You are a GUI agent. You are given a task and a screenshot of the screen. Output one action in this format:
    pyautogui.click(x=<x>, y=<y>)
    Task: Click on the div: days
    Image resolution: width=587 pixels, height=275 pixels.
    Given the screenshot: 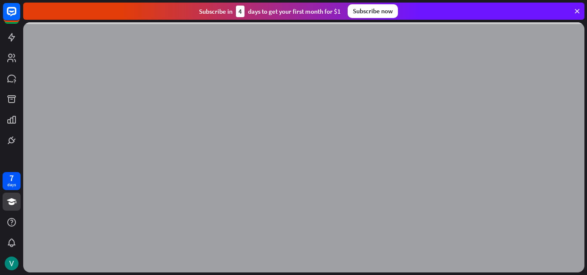 What is the action you would take?
    pyautogui.click(x=12, y=185)
    